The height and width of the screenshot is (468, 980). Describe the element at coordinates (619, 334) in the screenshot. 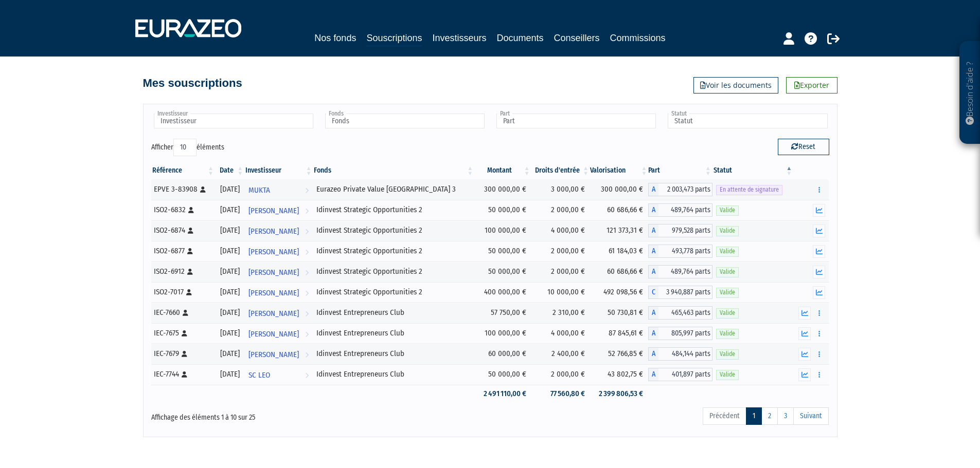

I see `td: 87 845,61 €` at that location.